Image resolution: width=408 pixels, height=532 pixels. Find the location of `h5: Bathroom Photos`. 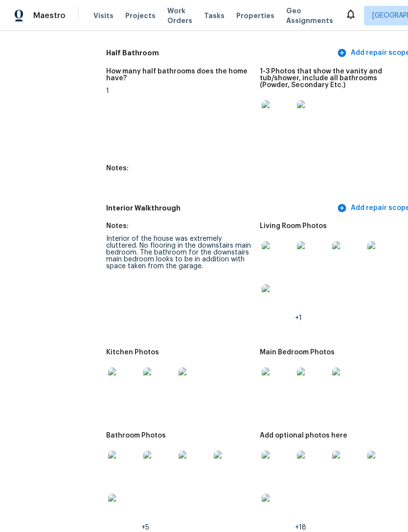

h5: Bathroom Photos is located at coordinates (136, 435).